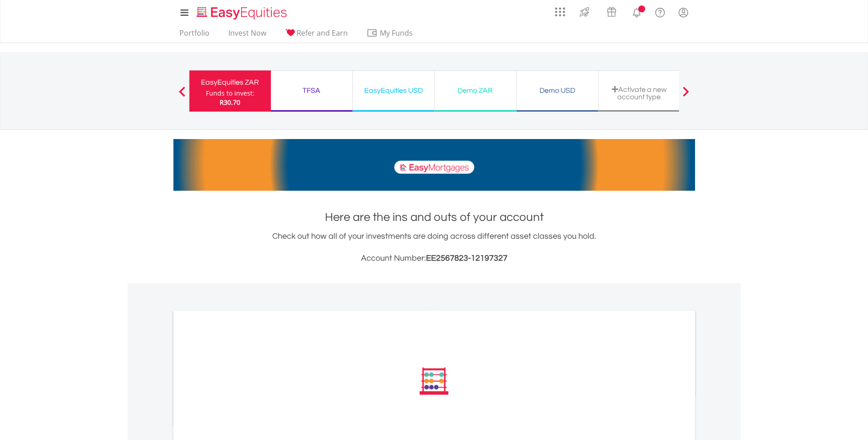 The image size is (868, 440). What do you see at coordinates (322, 33) in the screenshot?
I see `span: Refer and Earn` at bounding box center [322, 33].